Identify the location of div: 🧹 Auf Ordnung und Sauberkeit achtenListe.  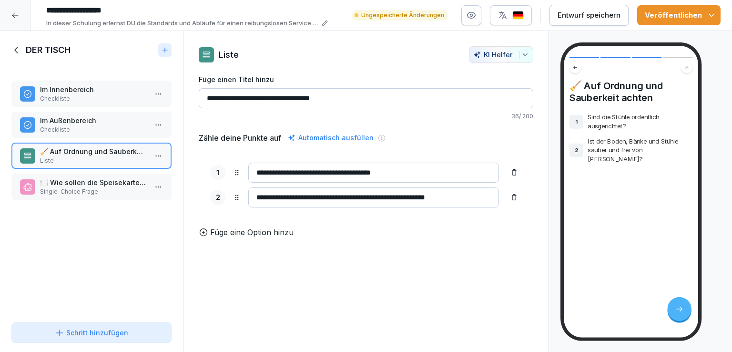
(91, 155).